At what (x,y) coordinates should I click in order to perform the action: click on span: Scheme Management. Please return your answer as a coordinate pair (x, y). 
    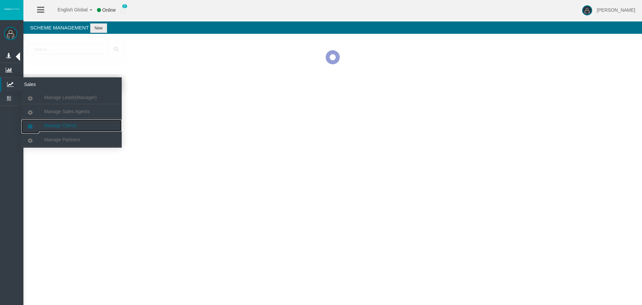
    Looking at the image, I should click on (60, 27).